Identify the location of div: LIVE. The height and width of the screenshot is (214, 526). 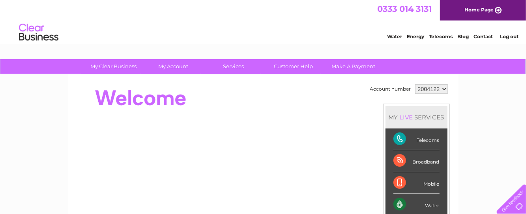
(406, 117).